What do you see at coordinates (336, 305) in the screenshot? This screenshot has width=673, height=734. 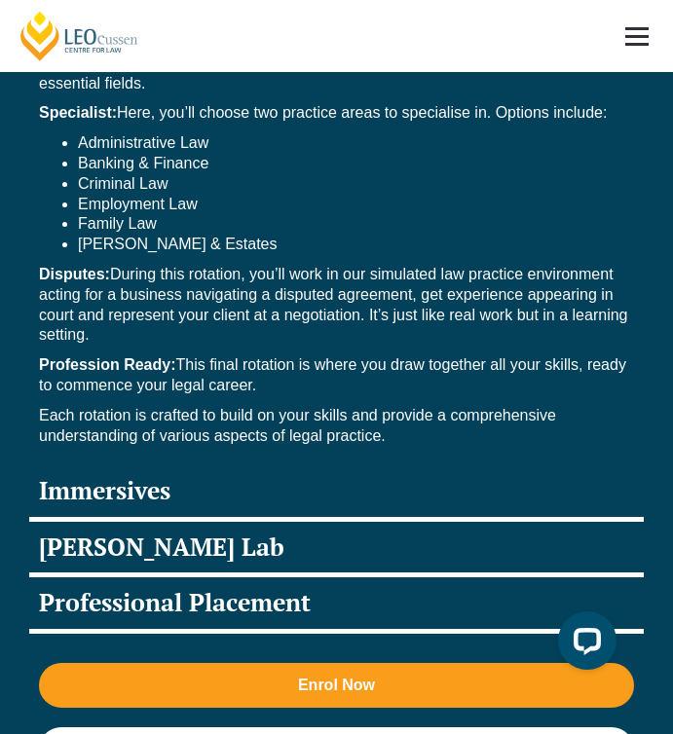 I see `p: During this rotation, you’ll work in our simulated law practice environment acting for a business...` at bounding box center [336, 305].